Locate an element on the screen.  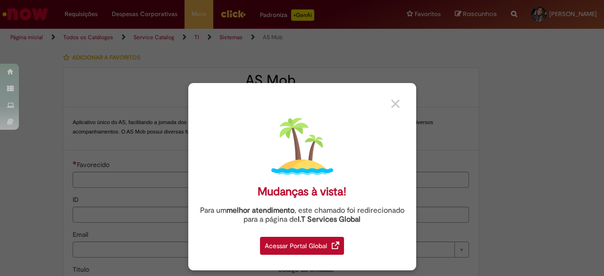
img: island.png is located at coordinates (302, 146).